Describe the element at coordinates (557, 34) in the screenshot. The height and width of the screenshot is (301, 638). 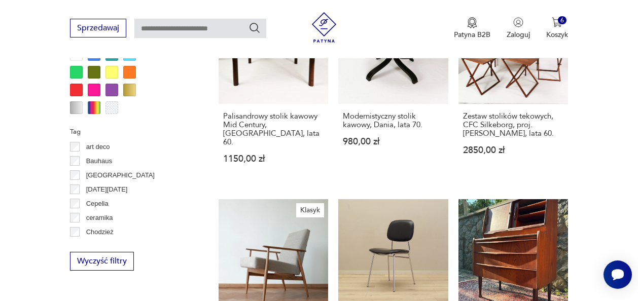
I see `p: Koszyk` at that location.